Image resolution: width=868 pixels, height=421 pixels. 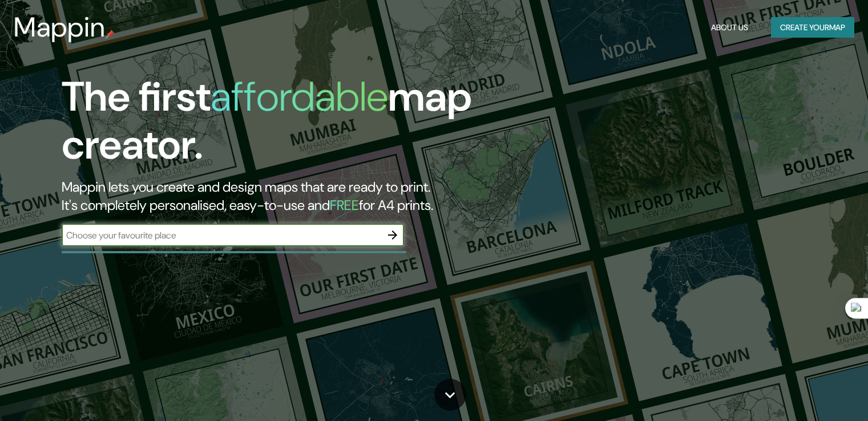 I want to click on h2: Mappin lets you create and design maps that are ready to print. It's completely personalised, eas..., so click(x=278, y=197).